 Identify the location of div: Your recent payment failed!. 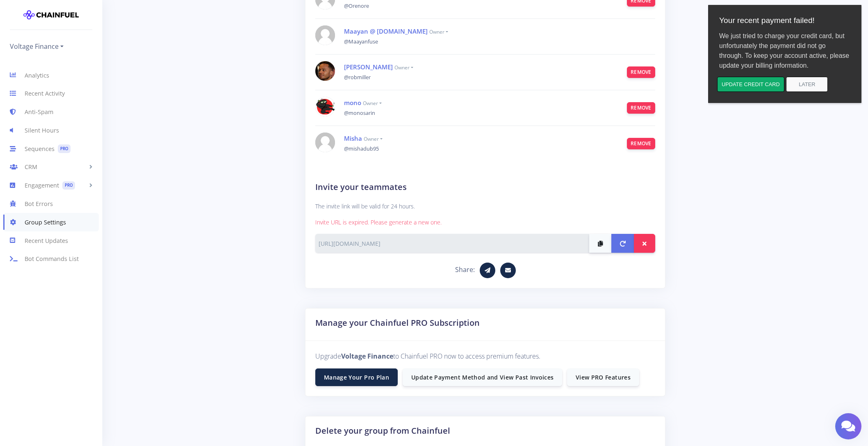
(77, 17).